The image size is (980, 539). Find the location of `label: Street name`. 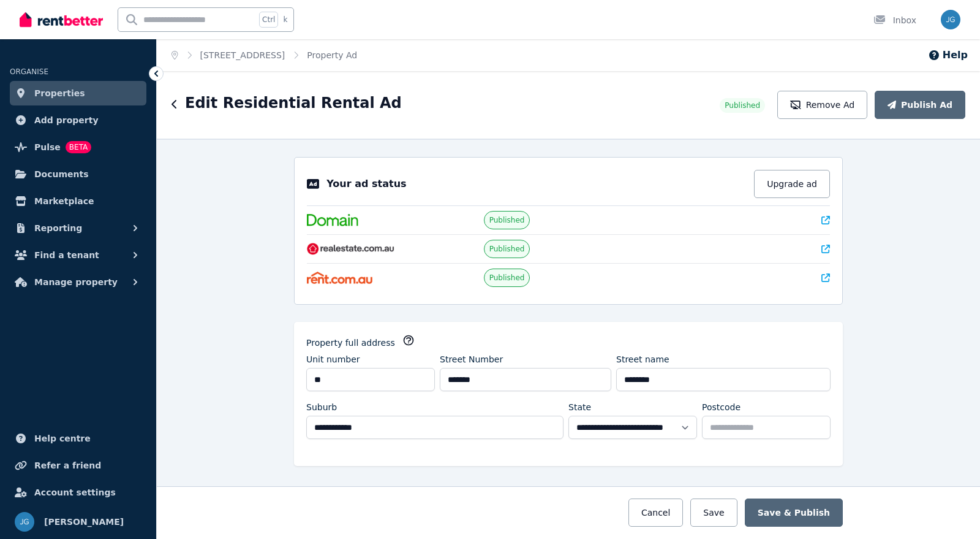

label: Street name is located at coordinates (643, 359).